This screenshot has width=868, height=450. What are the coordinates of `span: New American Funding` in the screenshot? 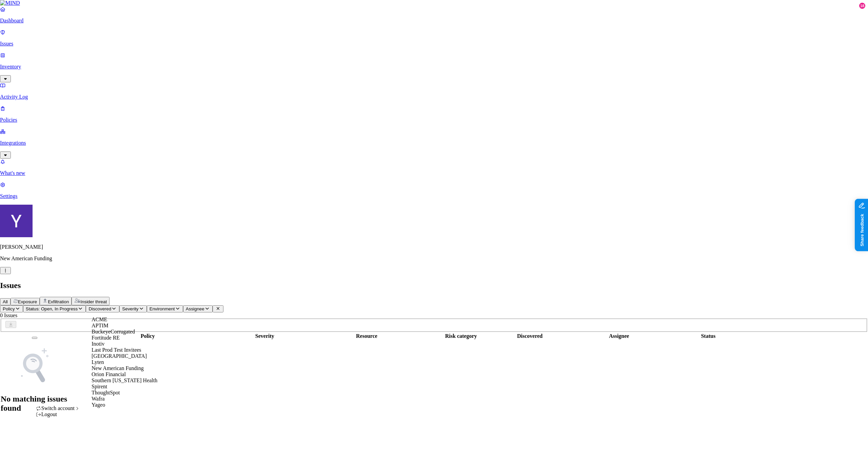 It's located at (117, 368).